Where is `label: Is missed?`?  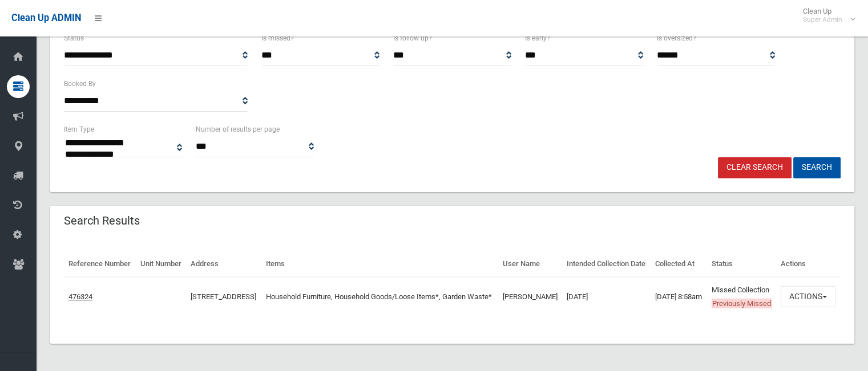
label: Is missed? is located at coordinates (277, 38).